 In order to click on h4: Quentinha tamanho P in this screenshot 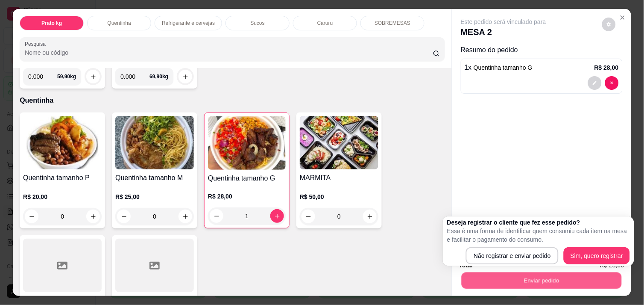, I will do `click(62, 178)`.